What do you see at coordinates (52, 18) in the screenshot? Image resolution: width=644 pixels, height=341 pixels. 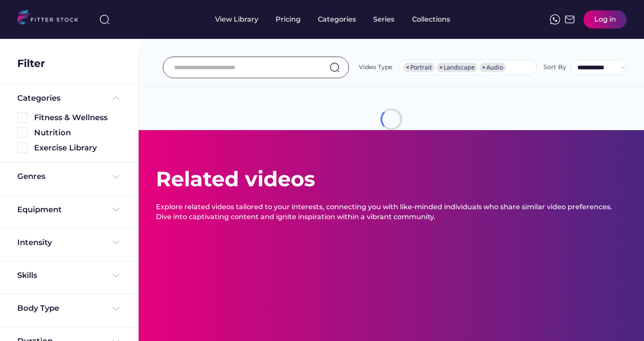 I see `img: LOGO.svg` at bounding box center [52, 18].